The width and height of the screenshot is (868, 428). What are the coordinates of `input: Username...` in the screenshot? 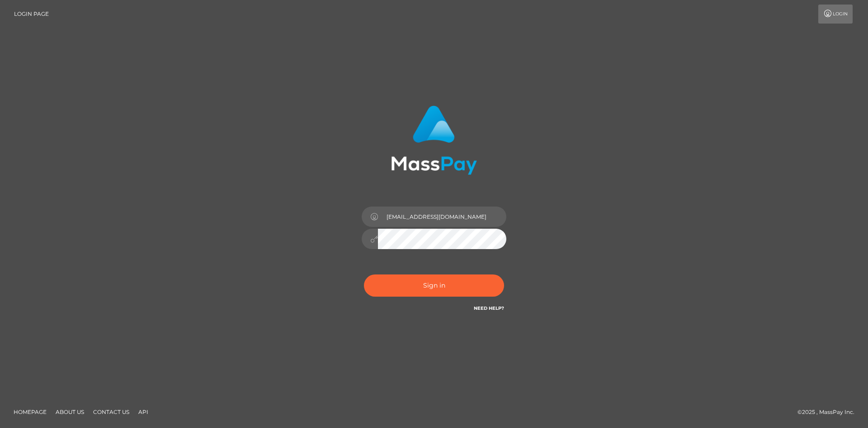 It's located at (442, 217).